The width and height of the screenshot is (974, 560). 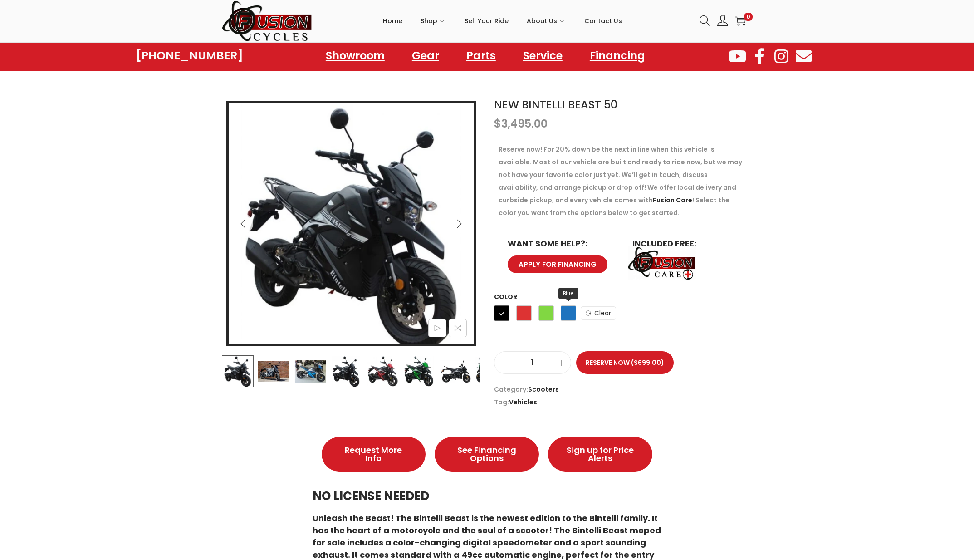 I want to click on button: Reserve Now ($699.00), so click(x=624, y=362).